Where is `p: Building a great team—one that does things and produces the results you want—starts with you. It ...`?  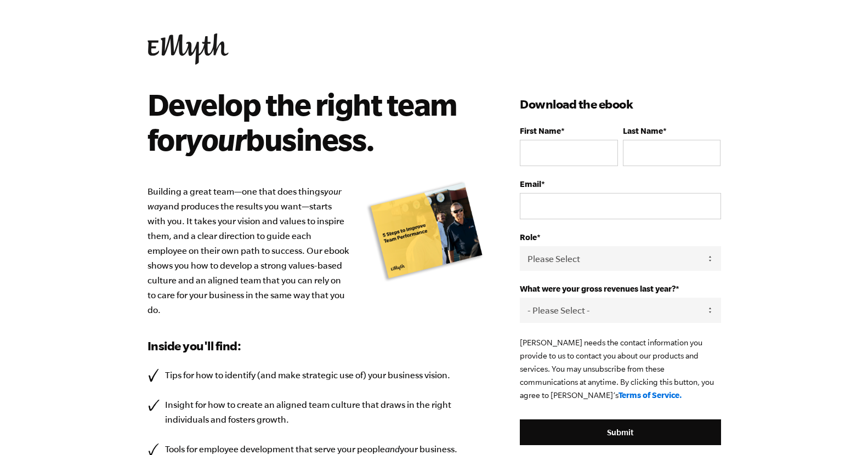 p: Building a great team—one that does things and produces the results you want—starts with you. It ... is located at coordinates (318, 251).